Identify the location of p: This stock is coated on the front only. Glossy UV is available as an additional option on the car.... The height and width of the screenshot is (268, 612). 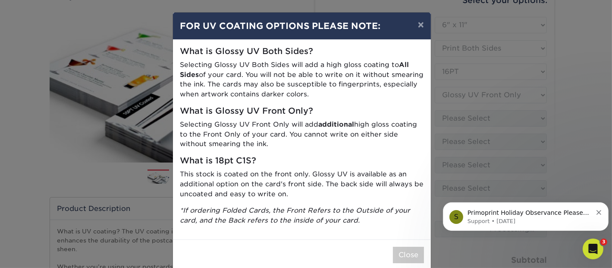
(302, 184).